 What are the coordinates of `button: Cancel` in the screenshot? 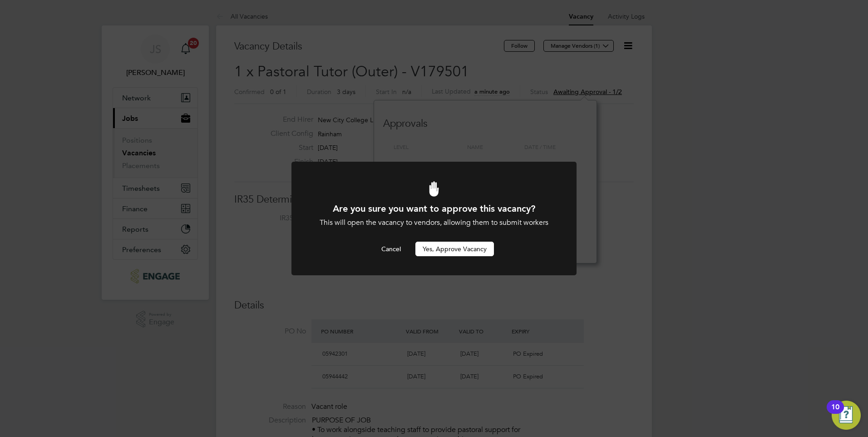 It's located at (391, 249).